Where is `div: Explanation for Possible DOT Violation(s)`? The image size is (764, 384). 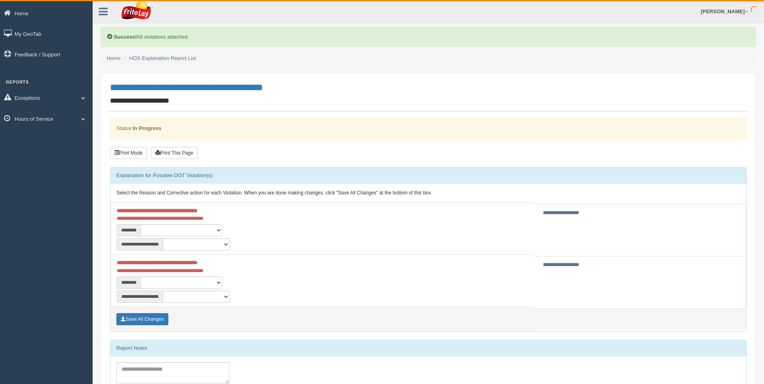
div: Explanation for Possible DOT Violation(s) is located at coordinates (428, 176).